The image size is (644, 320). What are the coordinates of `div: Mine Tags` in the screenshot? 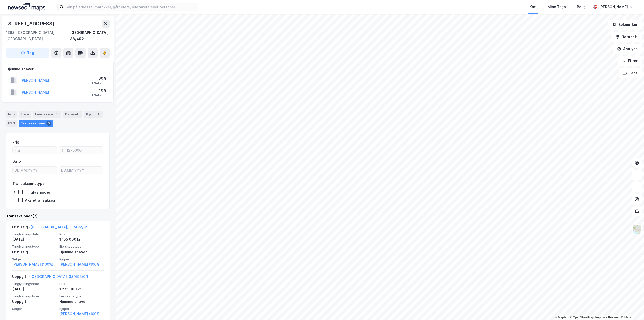 It's located at (557, 7).